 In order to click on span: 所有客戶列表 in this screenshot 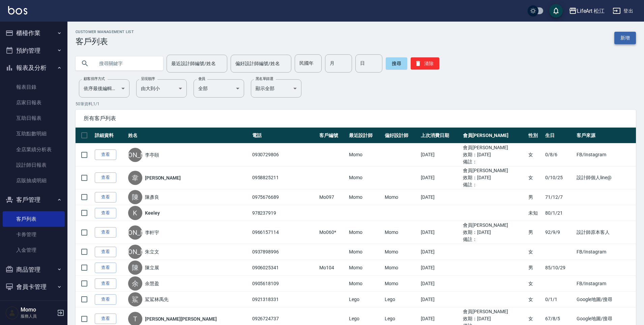, I will do `click(356, 118)`.